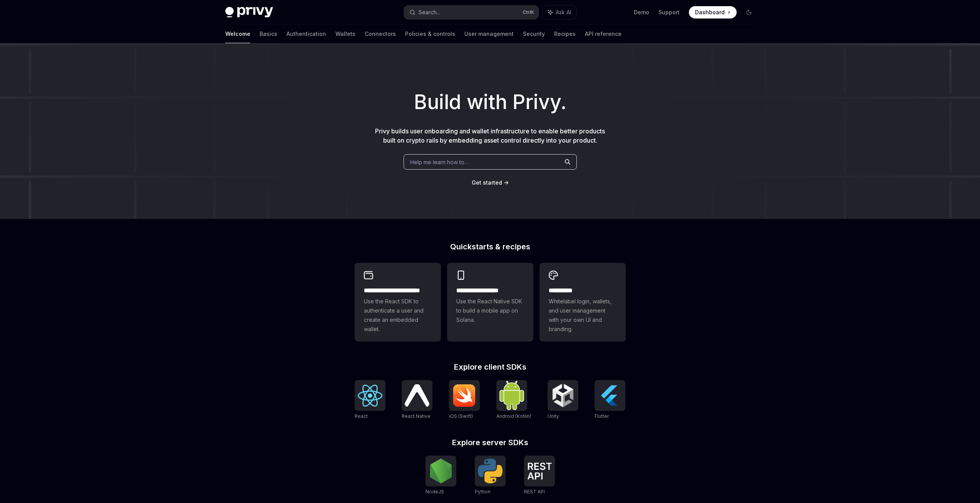  I want to click on img: NodeJS, so click(441, 471).